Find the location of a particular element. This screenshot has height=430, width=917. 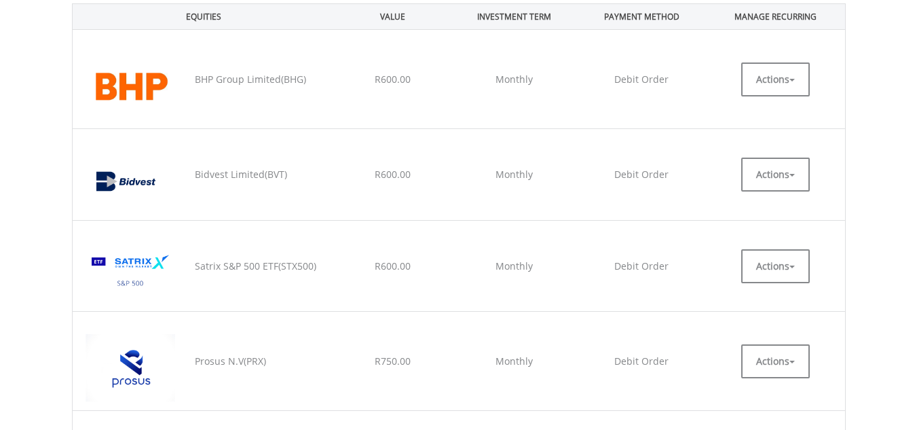

th: MANAGE RECURRING is located at coordinates (775, 16).